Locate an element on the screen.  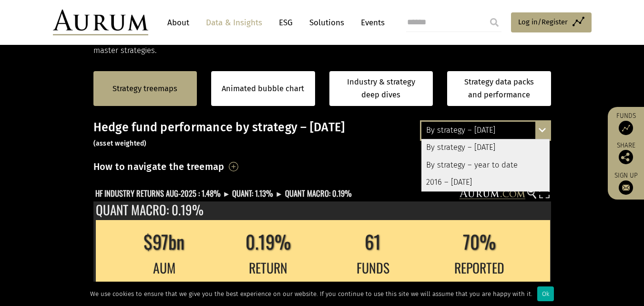
img: Aurum is located at coordinates (100, 22).